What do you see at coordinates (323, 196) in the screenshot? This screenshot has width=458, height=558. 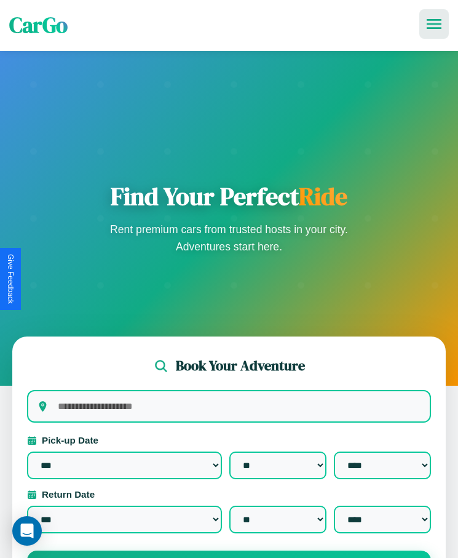 I see `span: Ride` at bounding box center [323, 196].